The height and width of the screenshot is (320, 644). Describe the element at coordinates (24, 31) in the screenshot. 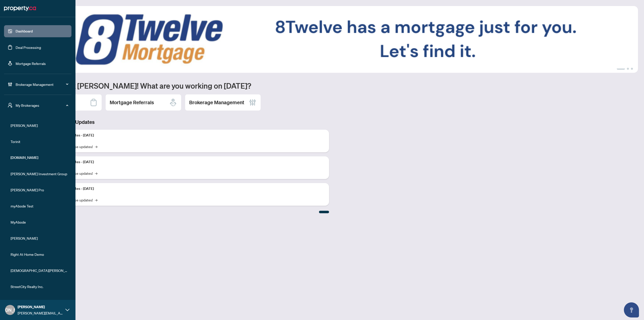

I see `a: Dashboard` at that location.